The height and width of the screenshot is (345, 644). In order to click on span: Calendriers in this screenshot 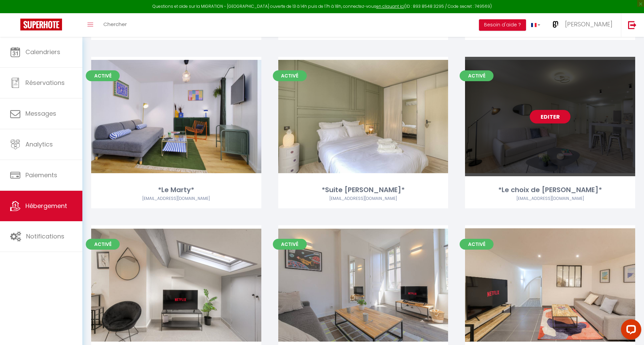, I will do `click(43, 52)`.